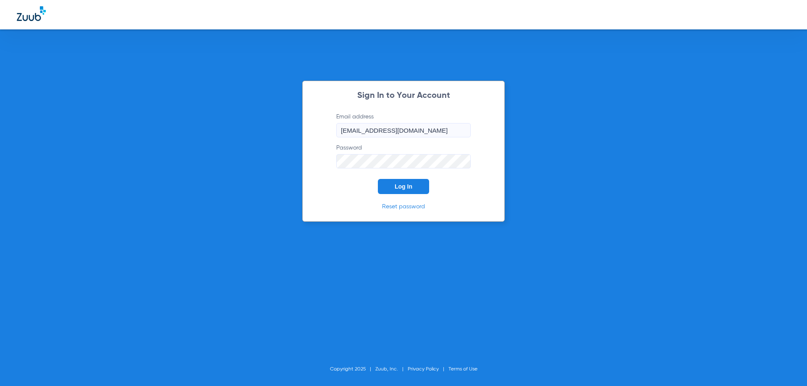 The width and height of the screenshot is (807, 386). Describe the element at coordinates (463, 370) in the screenshot. I see `a: Terms of Use` at that location.